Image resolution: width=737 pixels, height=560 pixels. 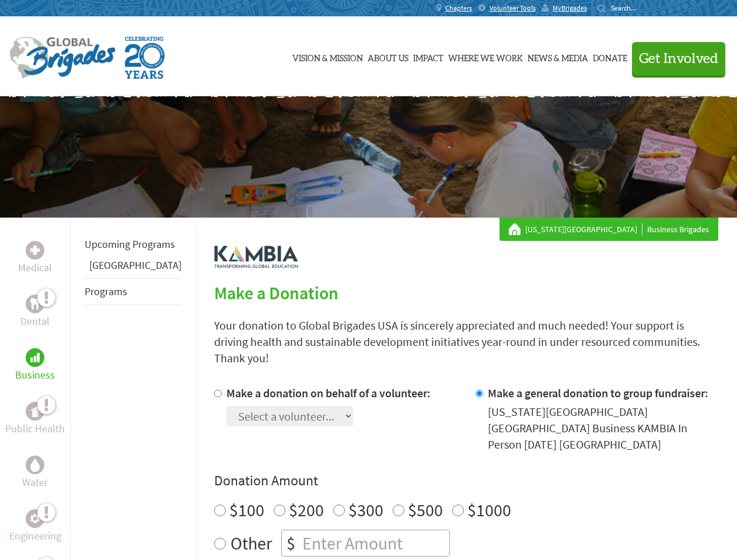 I want to click on p: Business, so click(x=35, y=375).